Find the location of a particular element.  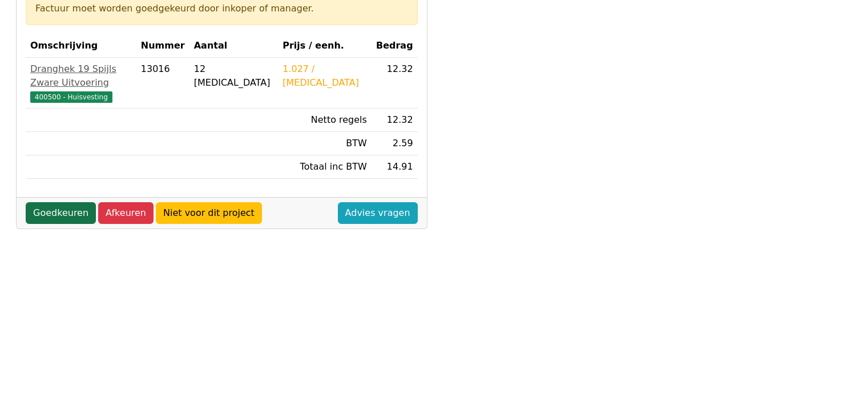

a: Advies vragen is located at coordinates (378, 213).